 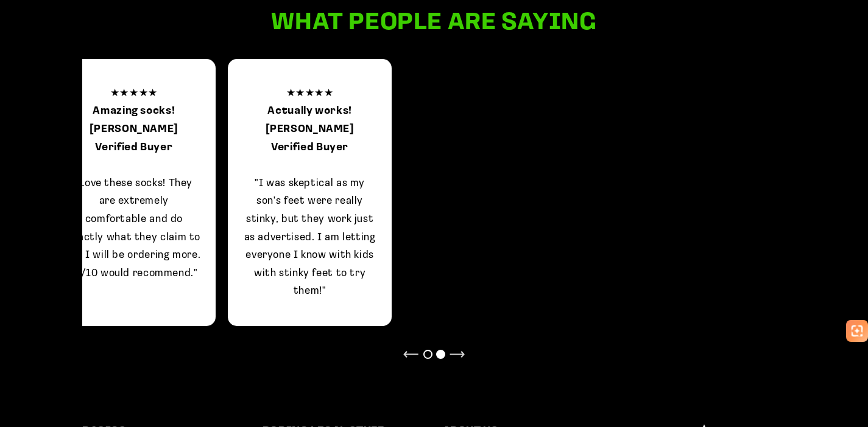 I want to click on b: Actually works!, so click(x=310, y=111).